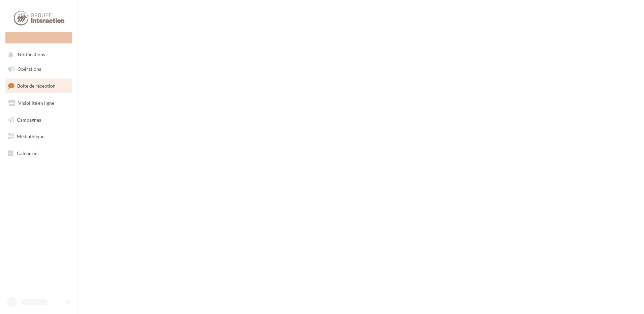  I want to click on span: Campagnes, so click(29, 120).